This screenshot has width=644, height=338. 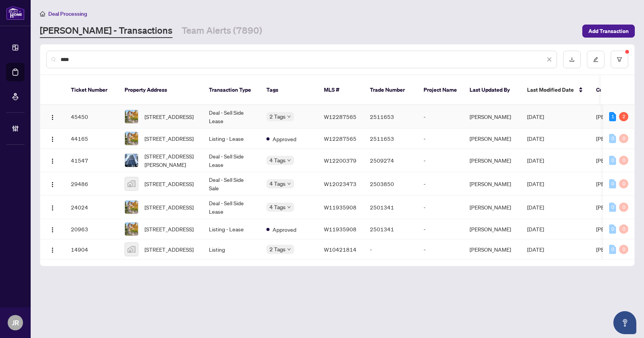 What do you see at coordinates (608, 31) in the screenshot?
I see `span: Add Transaction` at bounding box center [608, 31].